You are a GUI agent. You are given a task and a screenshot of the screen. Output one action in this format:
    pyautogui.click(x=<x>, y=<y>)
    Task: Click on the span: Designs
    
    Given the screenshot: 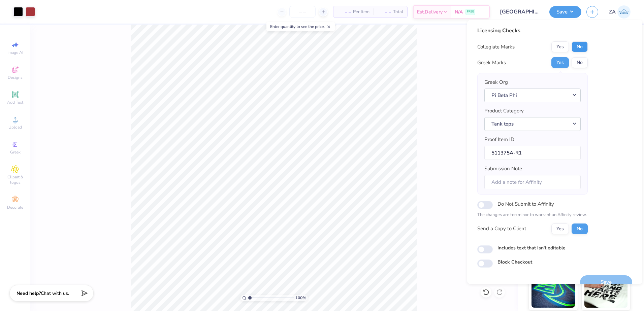 What is the action you would take?
    pyautogui.click(x=15, y=78)
    